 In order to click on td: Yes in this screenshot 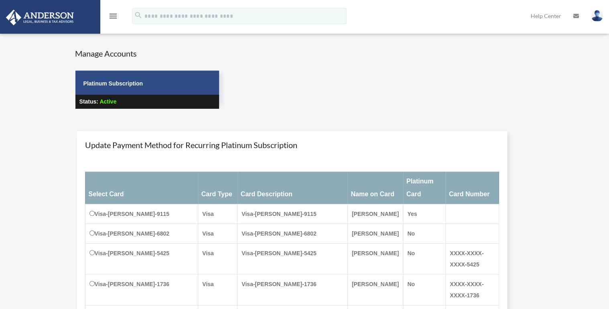, I will do `click(425, 214)`.